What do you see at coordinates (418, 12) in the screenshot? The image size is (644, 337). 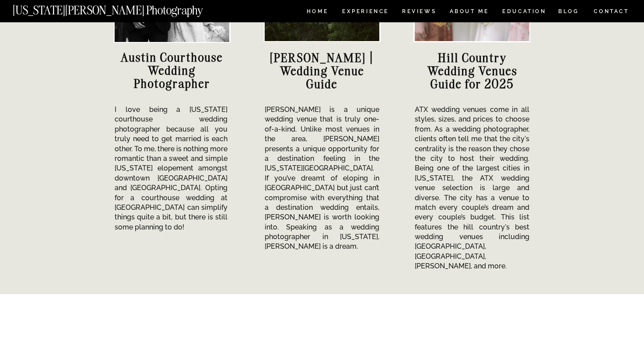 I see `a: REVIEWS` at bounding box center [418, 12].